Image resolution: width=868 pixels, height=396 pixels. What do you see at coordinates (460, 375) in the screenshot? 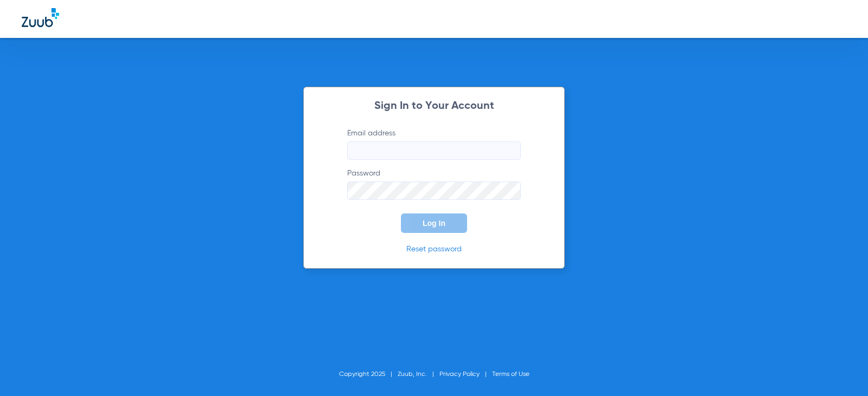
I see `a: Privacy Policy` at bounding box center [460, 375].